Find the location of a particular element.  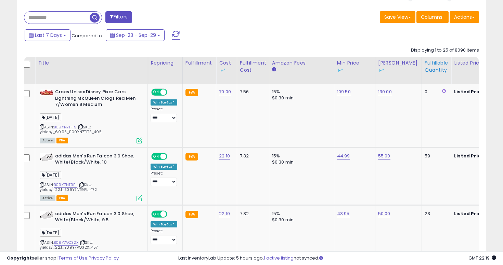

a: 50.00 is located at coordinates (384, 214).